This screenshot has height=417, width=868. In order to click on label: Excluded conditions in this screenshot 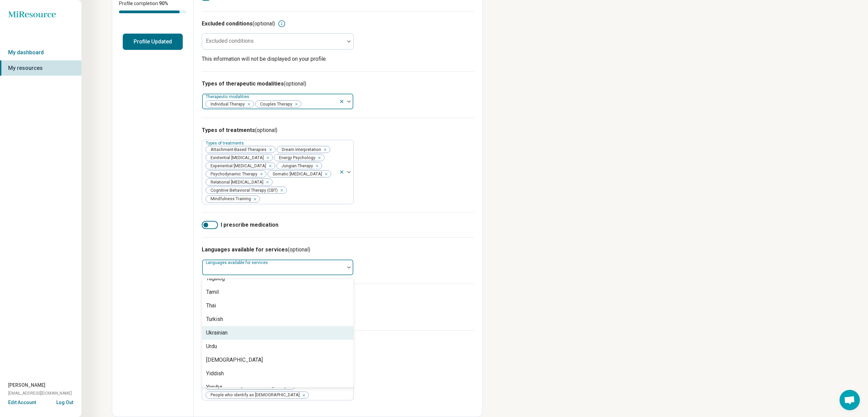, I will do `click(229, 41)`.